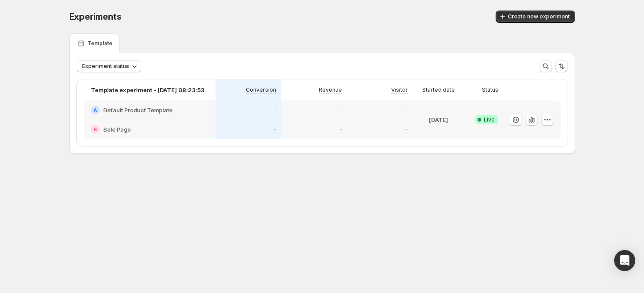 The width and height of the screenshot is (644, 293). Describe the element at coordinates (109, 66) in the screenshot. I see `button: Experiment status` at that location.